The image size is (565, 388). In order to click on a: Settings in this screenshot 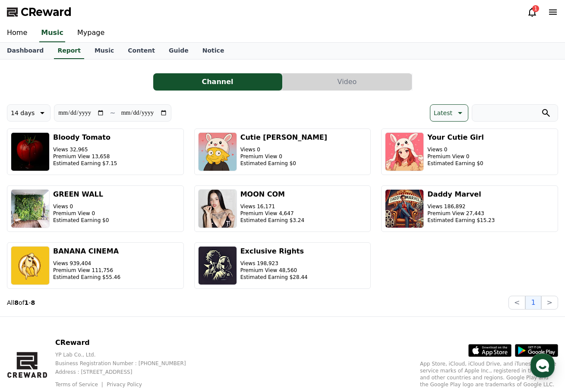, I will do `click(138, 284)`.